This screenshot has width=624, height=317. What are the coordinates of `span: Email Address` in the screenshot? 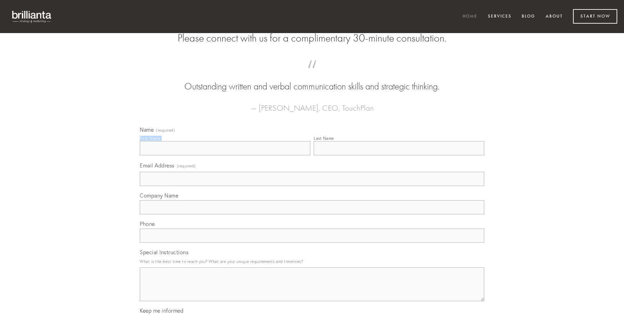 It's located at (157, 165).